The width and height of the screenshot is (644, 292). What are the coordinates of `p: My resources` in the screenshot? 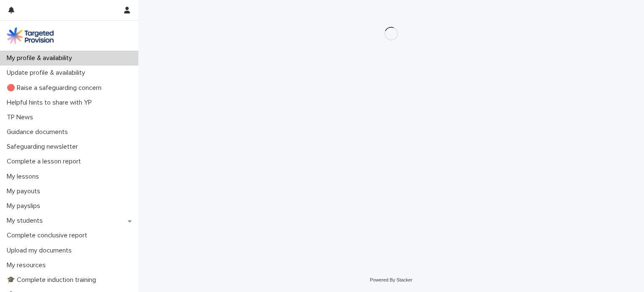 It's located at (28, 265).